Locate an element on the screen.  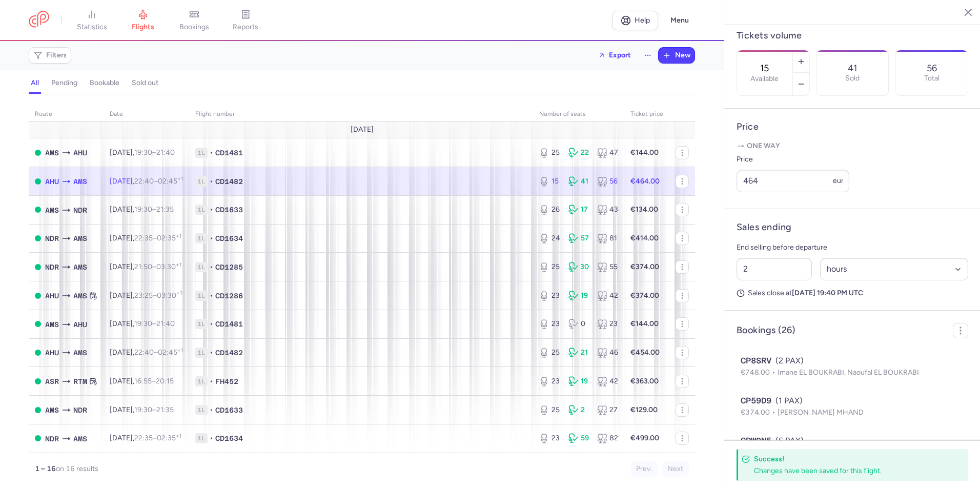
div: 43 is located at coordinates (607, 209).